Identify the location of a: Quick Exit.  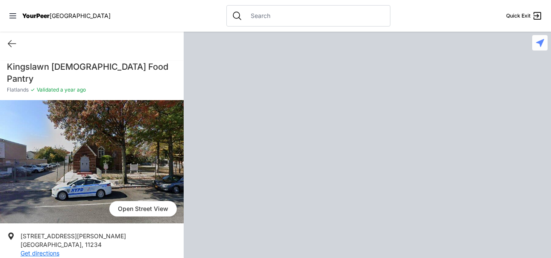
(525, 16).